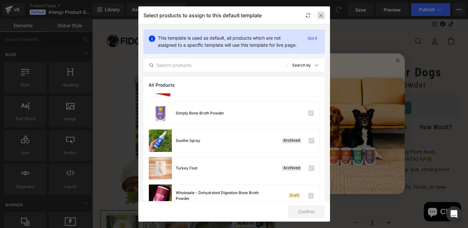  Describe the element at coordinates (223, 195) in the screenshot. I see `div: Wholesale - Dehydrated Digestion Bone Broth Powder` at that location.